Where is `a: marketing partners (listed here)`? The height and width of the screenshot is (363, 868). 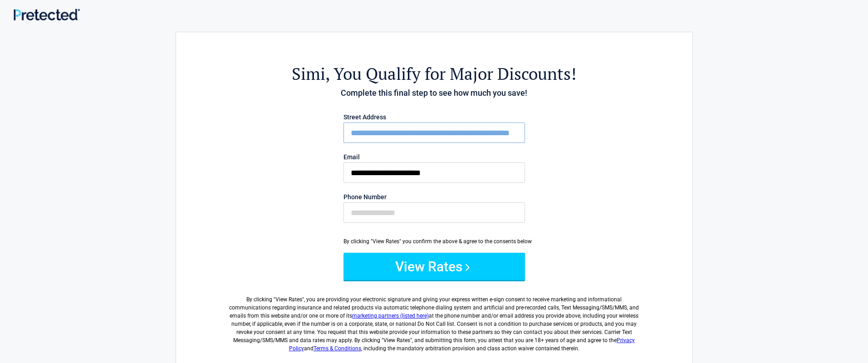 a: marketing partners (listed here) is located at coordinates (390, 316).